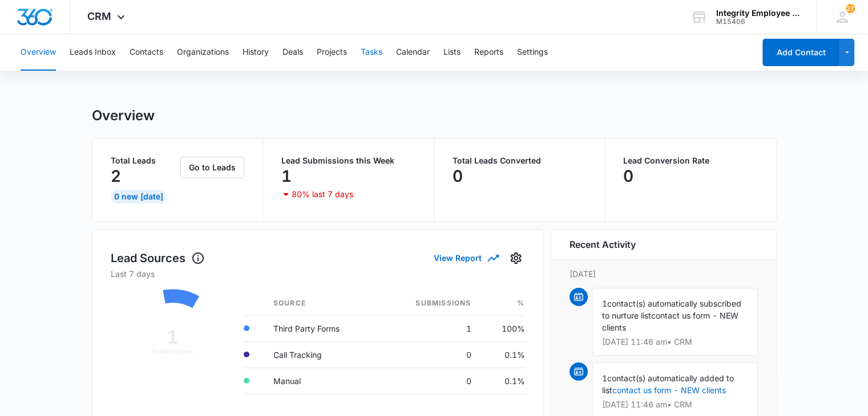 This screenshot has width=868, height=416. I want to click on p: 1, so click(286, 176).